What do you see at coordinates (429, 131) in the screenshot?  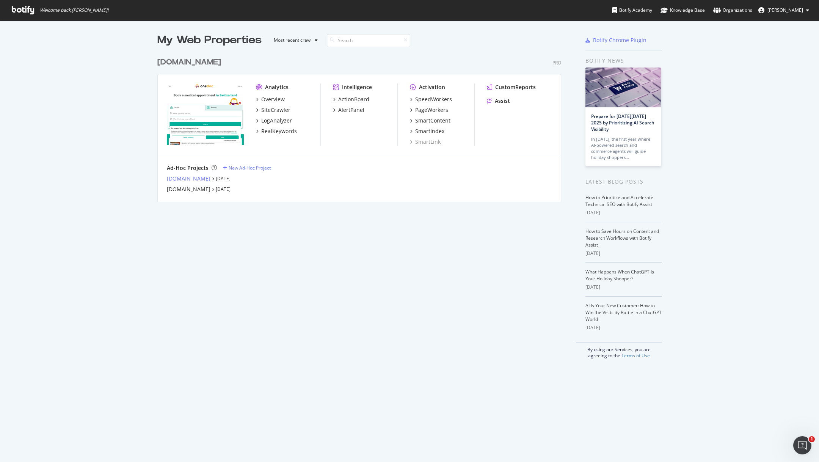 I see `div: SmartIndex` at bounding box center [429, 131].